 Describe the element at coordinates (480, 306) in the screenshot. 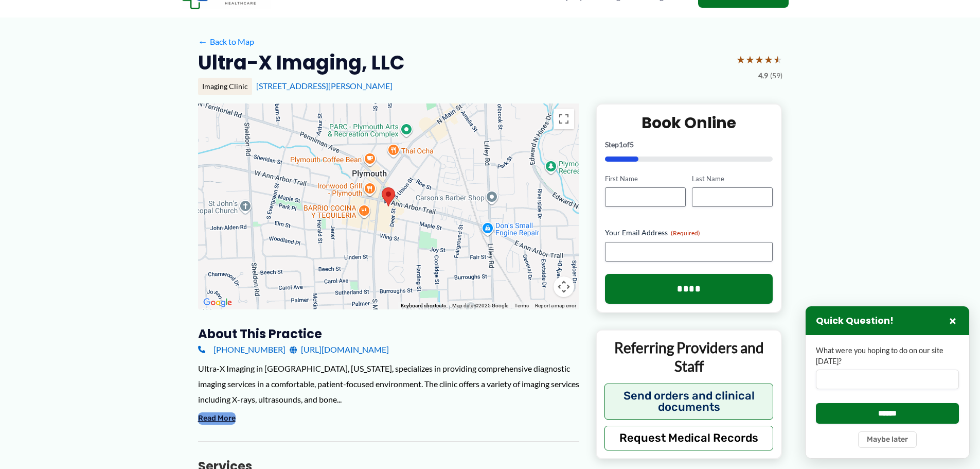

I see `span: Map data ©2025 Google` at that location.